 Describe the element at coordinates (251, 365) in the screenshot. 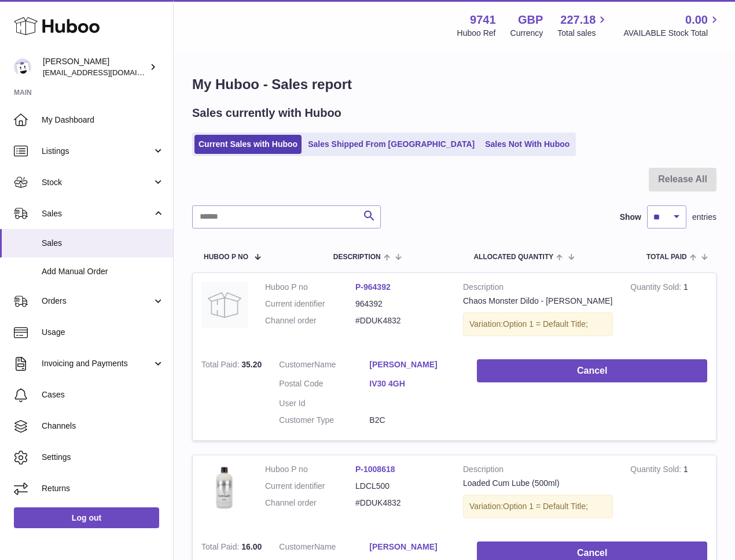

I see `span: 35.20` at that location.